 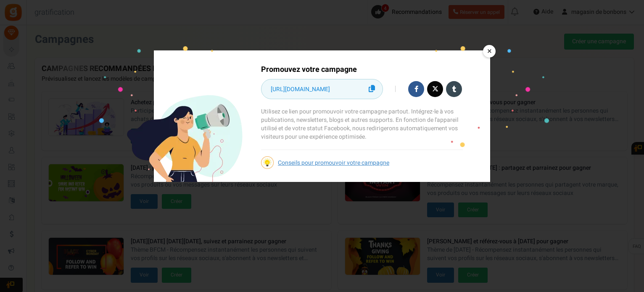 I want to click on img: Promouvoir, so click(x=183, y=139).